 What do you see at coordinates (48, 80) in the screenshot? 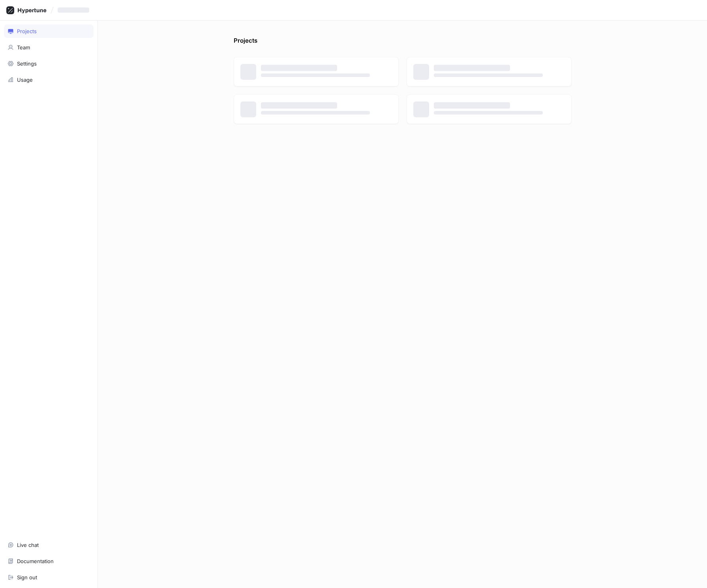
I see `a: Usage` at bounding box center [48, 80].